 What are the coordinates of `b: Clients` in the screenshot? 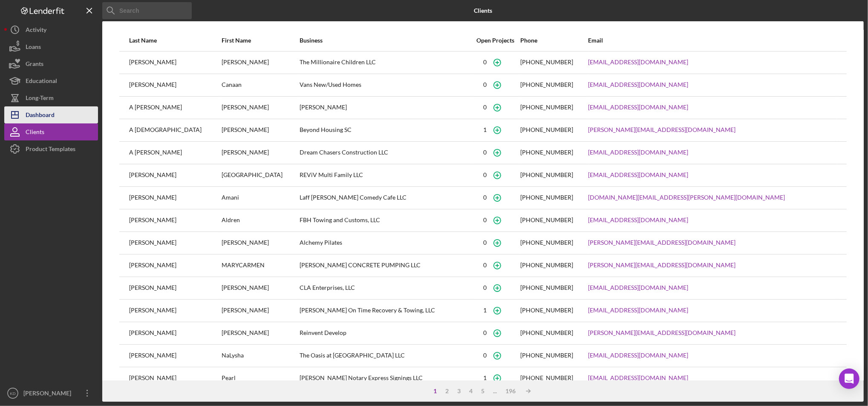 It's located at (483, 10).